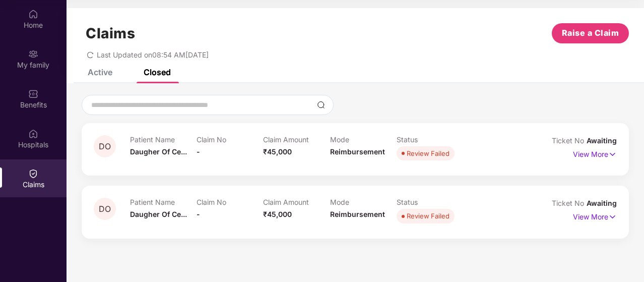 The width and height of the screenshot is (644, 282). I want to click on span: Raise a Claim, so click(590, 33).